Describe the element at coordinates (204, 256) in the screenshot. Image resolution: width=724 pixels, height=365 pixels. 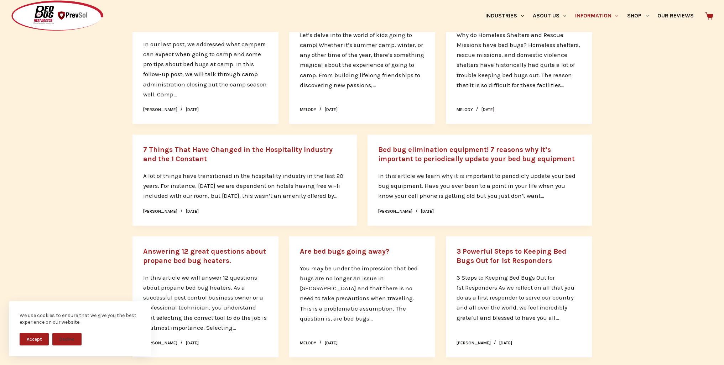
I see `a: Answering 12 great questions about propane bed bug heaters.` at that location.